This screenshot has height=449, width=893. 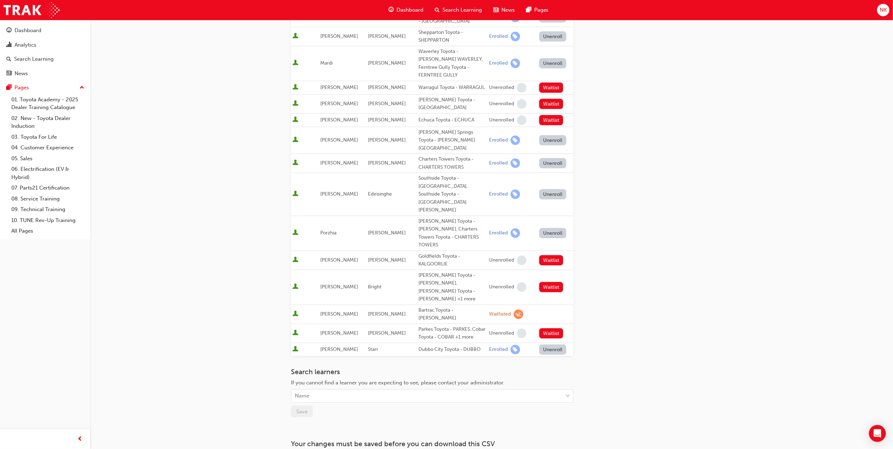 I want to click on div: Pages, so click(x=22, y=88).